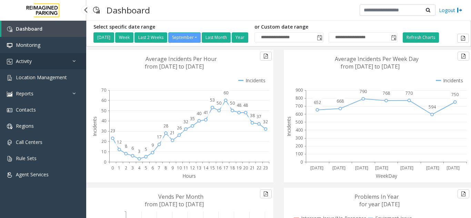 This screenshot has width=471, height=218. Describe the element at coordinates (179, 128) in the screenshot. I see `text: 26` at that location.